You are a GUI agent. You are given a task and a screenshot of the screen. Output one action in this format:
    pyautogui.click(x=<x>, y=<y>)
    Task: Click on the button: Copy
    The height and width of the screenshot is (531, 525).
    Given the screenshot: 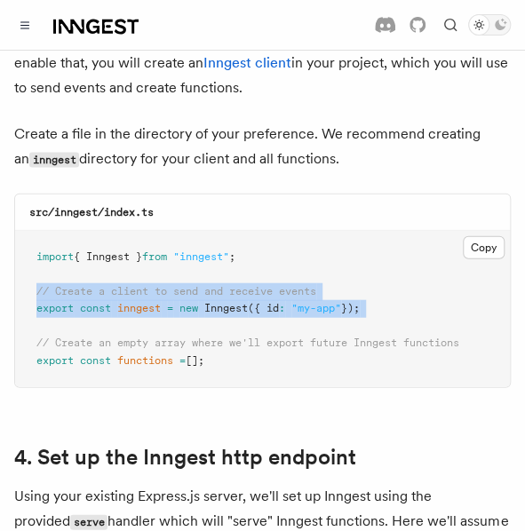 What is the action you would take?
    pyautogui.click(x=483, y=248)
    